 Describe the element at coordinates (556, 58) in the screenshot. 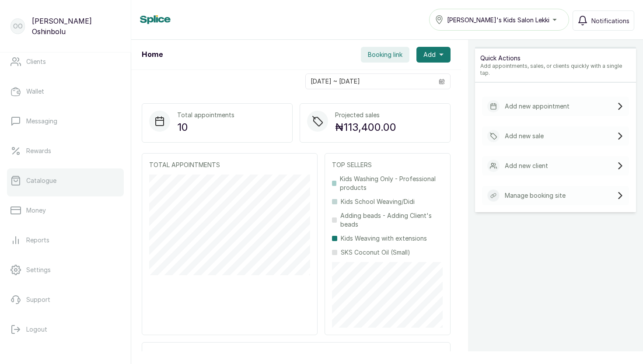

I see `p: Quick Actions` at that location.